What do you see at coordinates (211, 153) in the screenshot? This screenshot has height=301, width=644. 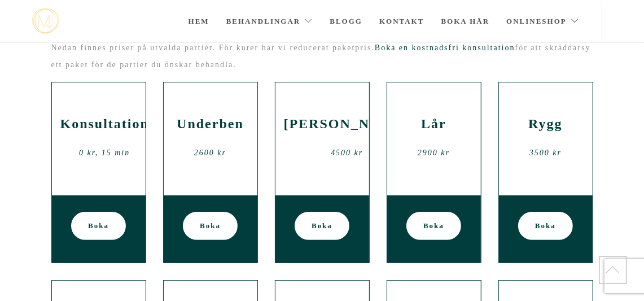 I see `div: 2600 kr` at bounding box center [211, 153].